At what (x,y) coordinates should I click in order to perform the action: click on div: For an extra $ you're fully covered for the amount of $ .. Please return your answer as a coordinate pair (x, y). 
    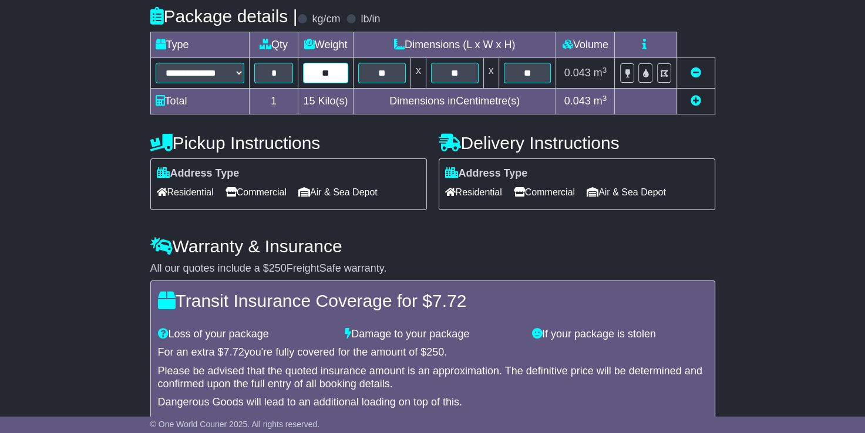
    Looking at the image, I should click on (433, 353).